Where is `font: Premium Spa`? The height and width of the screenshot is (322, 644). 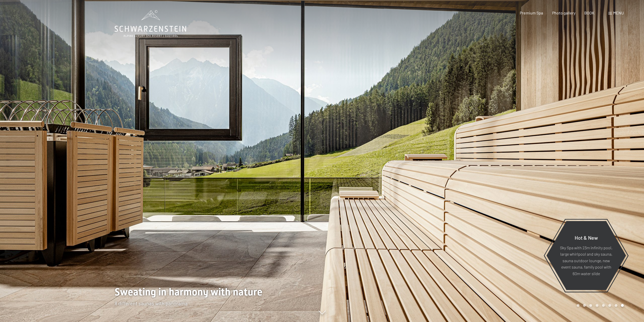 font: Premium Spa is located at coordinates (531, 13).